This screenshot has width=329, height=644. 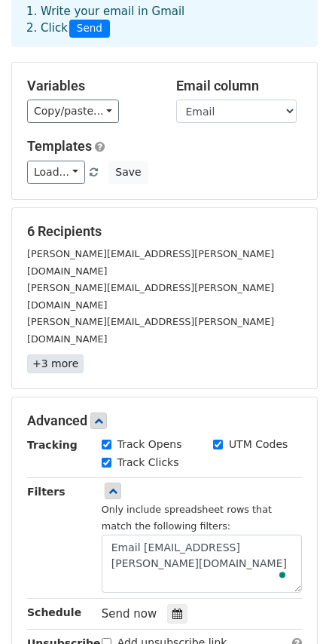 I want to click on a: +3 more, so click(x=55, y=363).